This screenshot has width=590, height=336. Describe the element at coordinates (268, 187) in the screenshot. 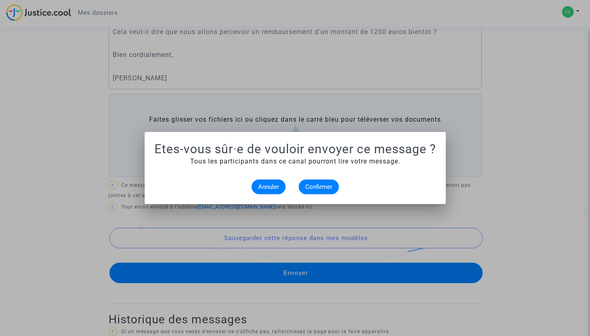

I see `button: Annuler` at that location.